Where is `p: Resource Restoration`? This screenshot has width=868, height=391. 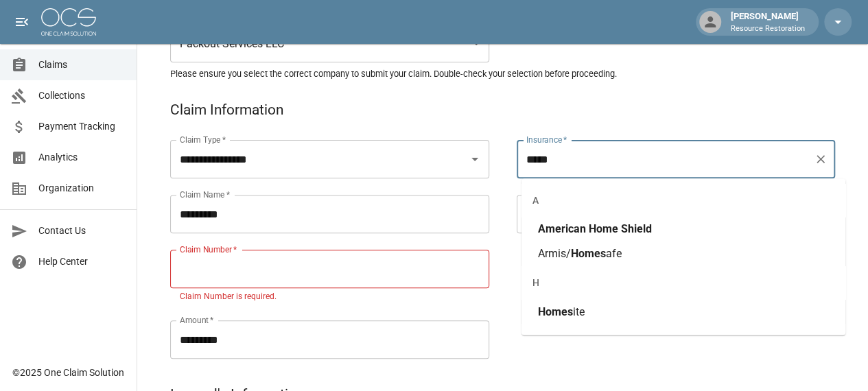
p: Resource Restoration is located at coordinates (768, 29).